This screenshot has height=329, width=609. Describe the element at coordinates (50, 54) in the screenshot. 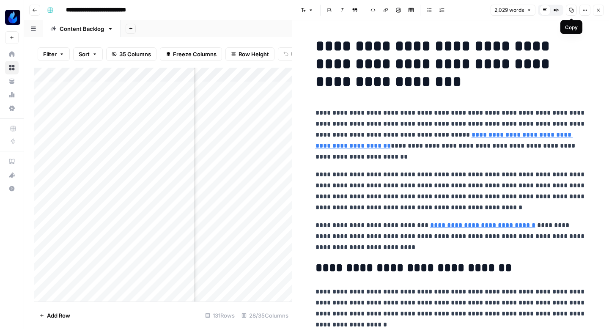

I see `span: Filter` at that location.